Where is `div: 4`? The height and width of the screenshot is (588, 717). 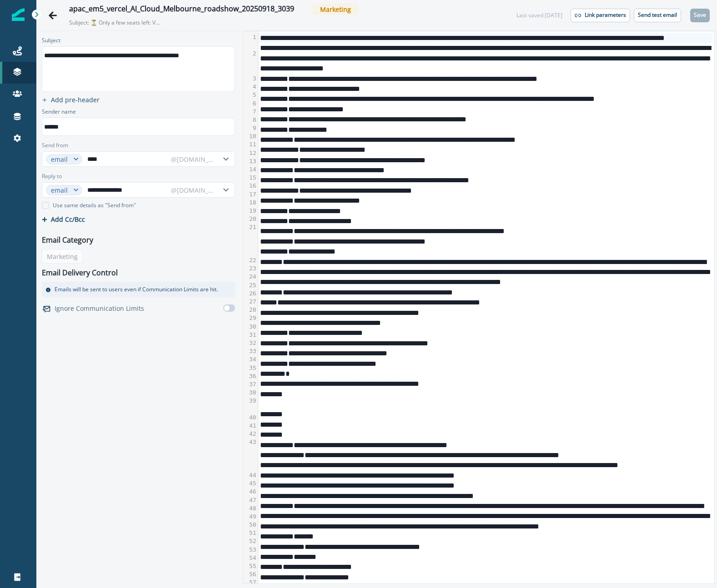
div: 4 is located at coordinates (250, 87).